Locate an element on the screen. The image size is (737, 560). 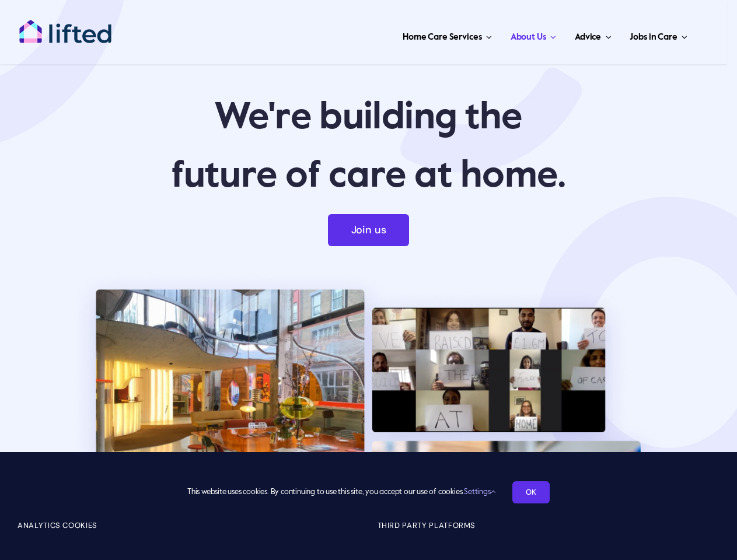
span: This website uses cookies. By continuing to use this site, you accept our use of cookies. is located at coordinates (340, 493).